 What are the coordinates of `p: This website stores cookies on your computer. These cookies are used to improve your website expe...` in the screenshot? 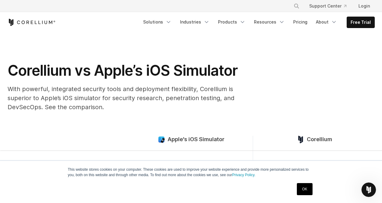 It's located at (191, 173).